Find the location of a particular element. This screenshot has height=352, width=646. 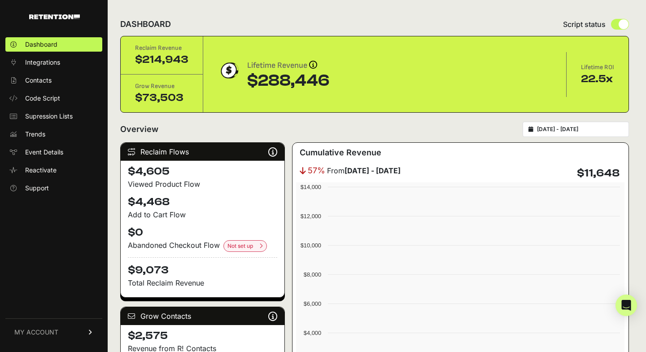

div: Open Intercom Messenger is located at coordinates (626, 305).